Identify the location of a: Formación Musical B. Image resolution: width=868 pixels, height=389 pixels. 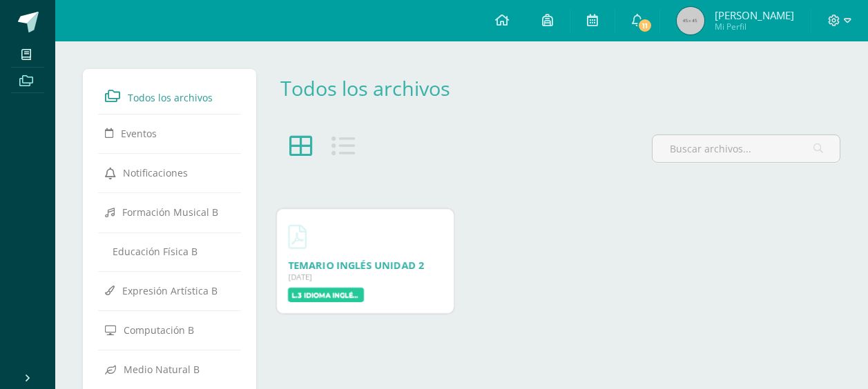
(169, 211).